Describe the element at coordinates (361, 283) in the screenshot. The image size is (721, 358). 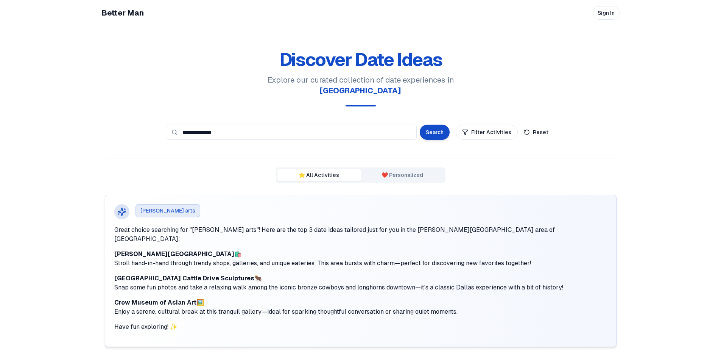
I see `p: 🐂 Snap some fun photos and take a relaxing walk among the iconic bronze cowboys and longhorns dow...` at that location.